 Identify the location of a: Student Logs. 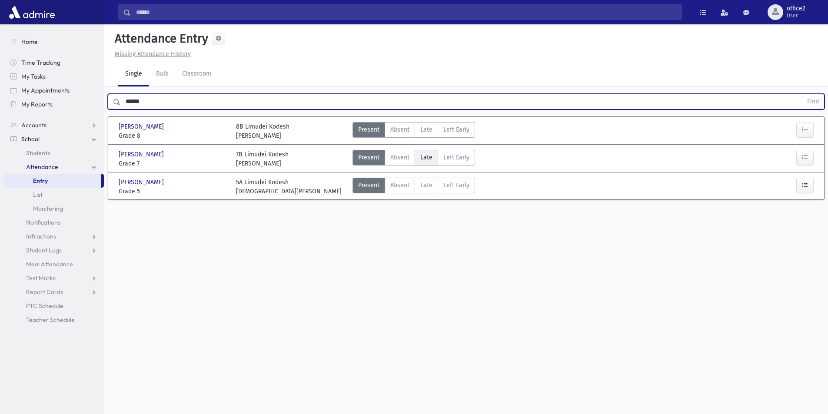
(53, 250).